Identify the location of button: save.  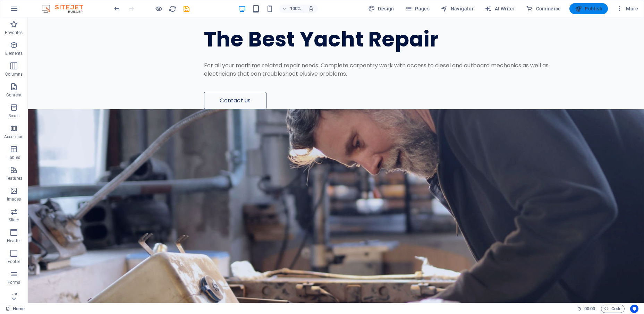
(186, 9).